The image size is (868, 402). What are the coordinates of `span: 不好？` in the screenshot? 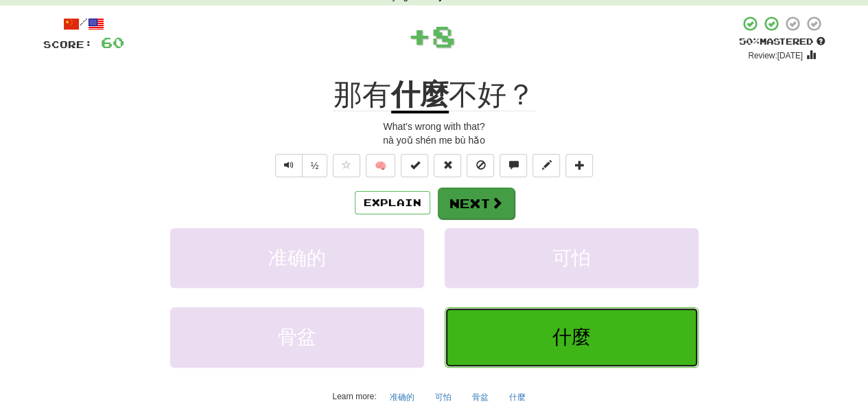 It's located at (492, 95).